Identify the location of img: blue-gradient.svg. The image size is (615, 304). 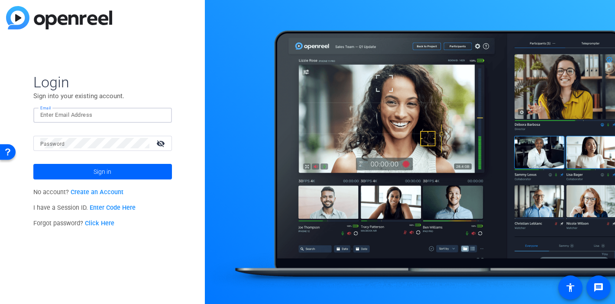
(59, 18).